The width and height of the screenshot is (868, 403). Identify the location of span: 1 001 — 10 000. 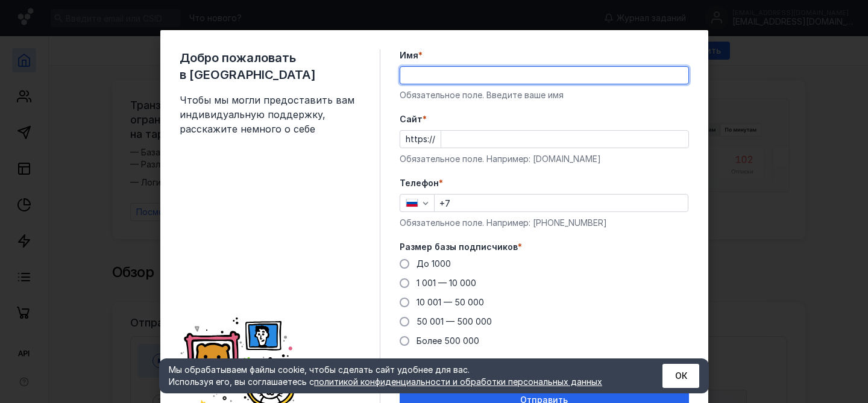
(446, 283).